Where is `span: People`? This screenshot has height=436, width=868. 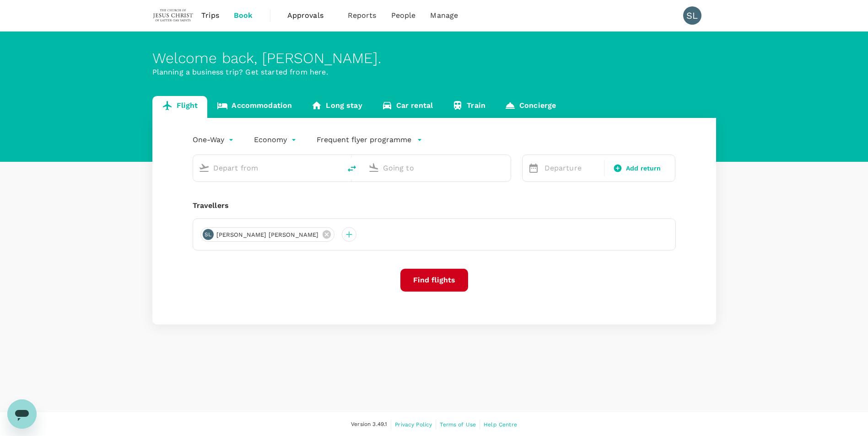
span: People is located at coordinates (404, 15).